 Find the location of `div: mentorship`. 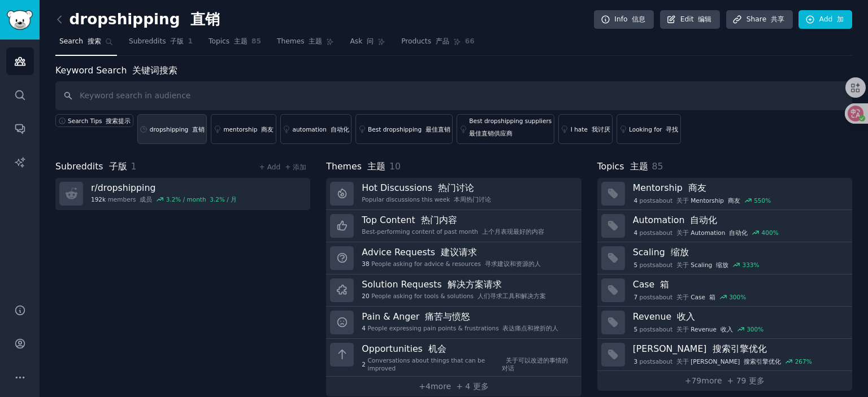

div: mentorship is located at coordinates (248, 130).